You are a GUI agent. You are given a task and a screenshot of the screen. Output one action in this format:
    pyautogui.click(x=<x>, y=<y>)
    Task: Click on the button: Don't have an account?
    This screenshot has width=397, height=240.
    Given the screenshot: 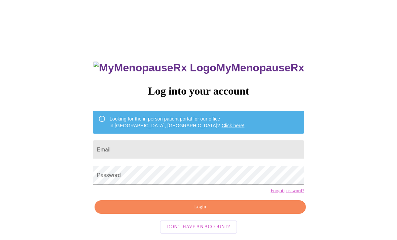 What is the action you would take?
    pyautogui.click(x=199, y=227)
    